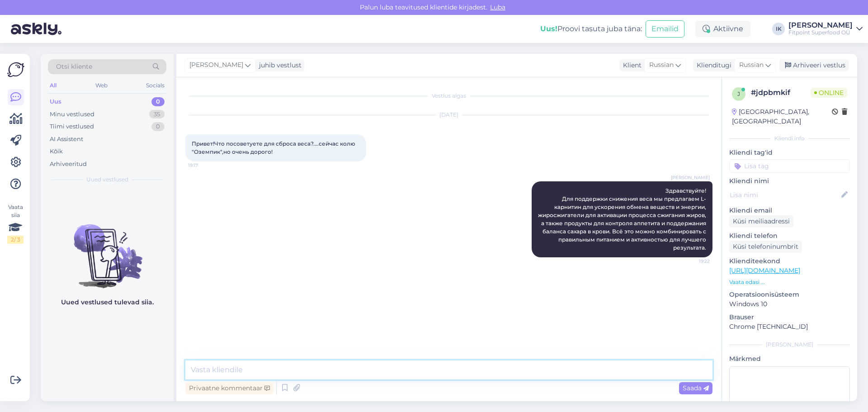  What do you see at coordinates (107, 249) in the screenshot?
I see `img: No chats` at bounding box center [107, 249].